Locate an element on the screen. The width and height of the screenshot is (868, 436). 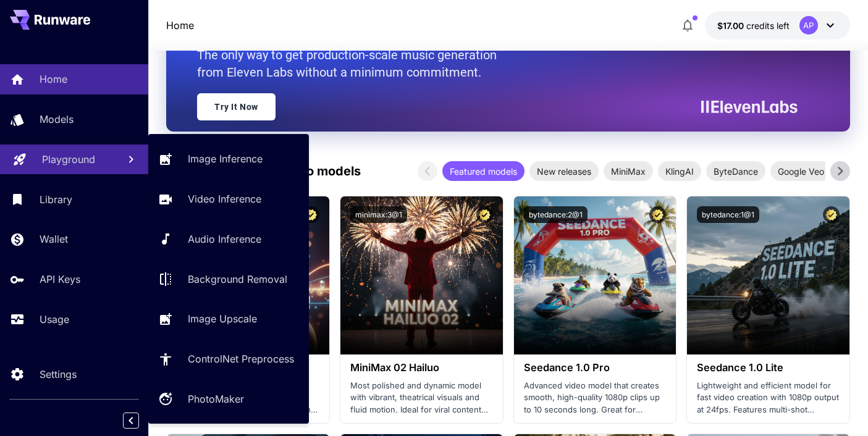
button: bytedance:2@1 is located at coordinates (556, 214).